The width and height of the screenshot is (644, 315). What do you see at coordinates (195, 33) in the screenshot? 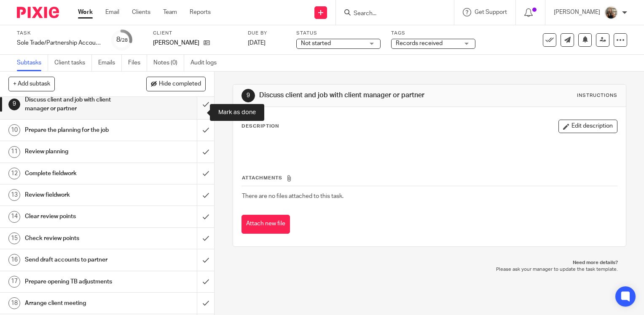
I see `label: Client` at bounding box center [195, 33].